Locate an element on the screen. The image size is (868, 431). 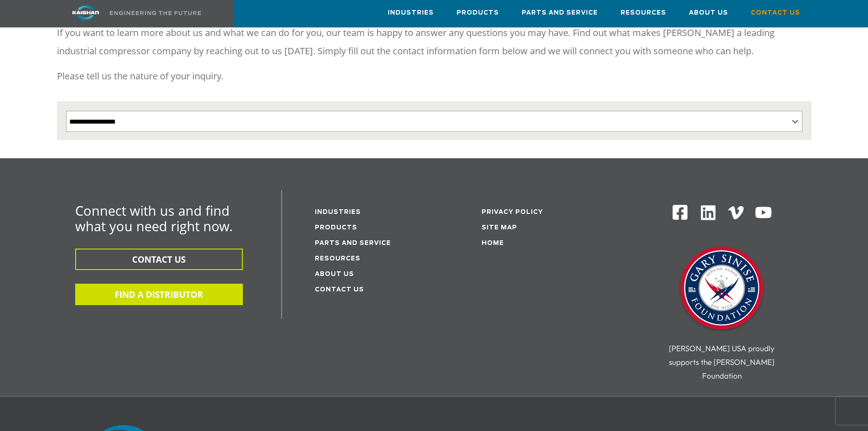
a: Site Map is located at coordinates (499, 228).